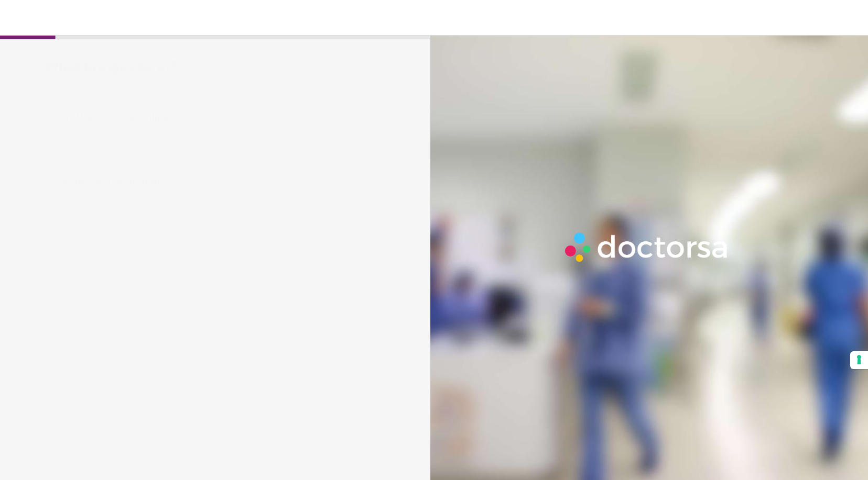  I want to click on span: Get Urgent Care Online, so click(207, 123).